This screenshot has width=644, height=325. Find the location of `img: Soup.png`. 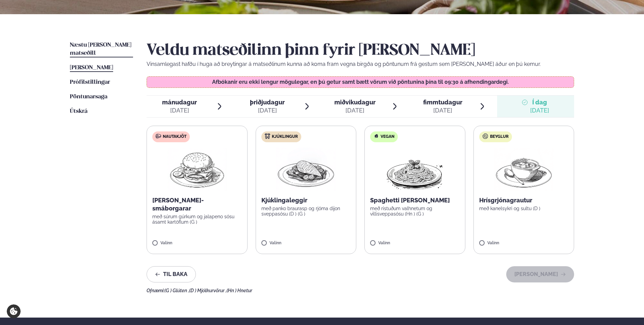

img: Soup.png is located at coordinates (524, 169).